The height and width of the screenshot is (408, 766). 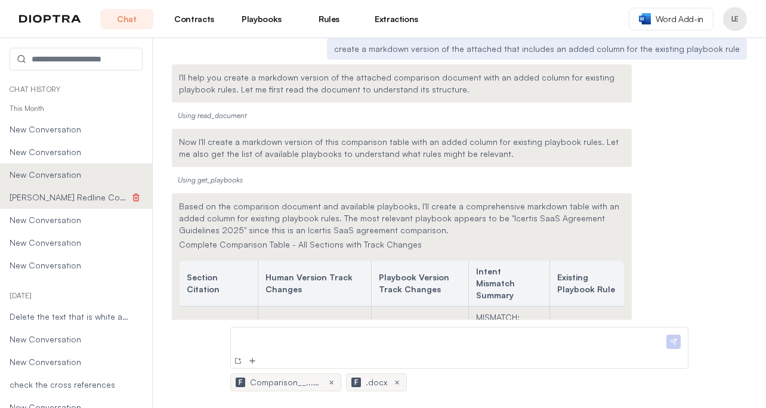 I want to click on p: create a markdown version of the attached that includes an added column for the existing playbook..., so click(x=537, y=49).